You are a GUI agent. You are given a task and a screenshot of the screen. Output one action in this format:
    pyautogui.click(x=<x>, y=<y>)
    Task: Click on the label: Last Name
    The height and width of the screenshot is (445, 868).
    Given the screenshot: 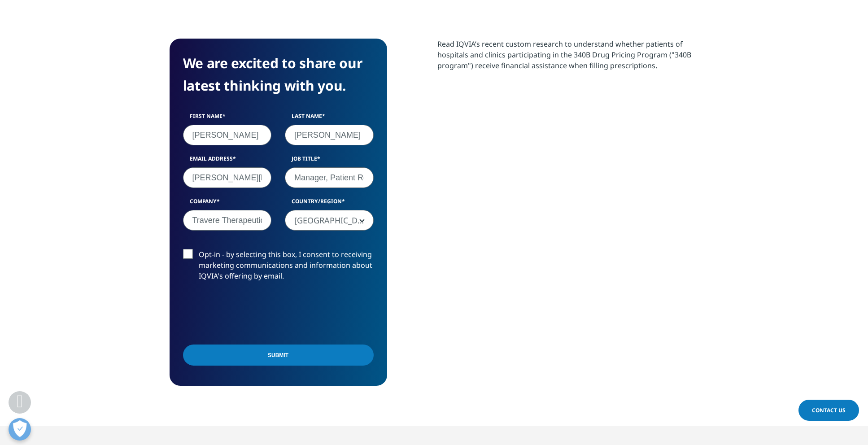 What is the action you would take?
    pyautogui.click(x=329, y=118)
    